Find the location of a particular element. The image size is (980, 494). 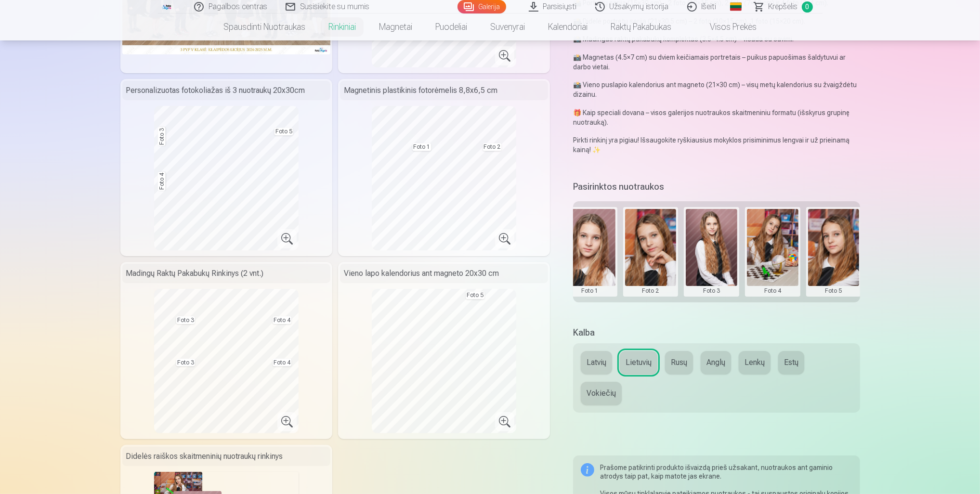

a: Suvenyrai is located at coordinates (508, 27).